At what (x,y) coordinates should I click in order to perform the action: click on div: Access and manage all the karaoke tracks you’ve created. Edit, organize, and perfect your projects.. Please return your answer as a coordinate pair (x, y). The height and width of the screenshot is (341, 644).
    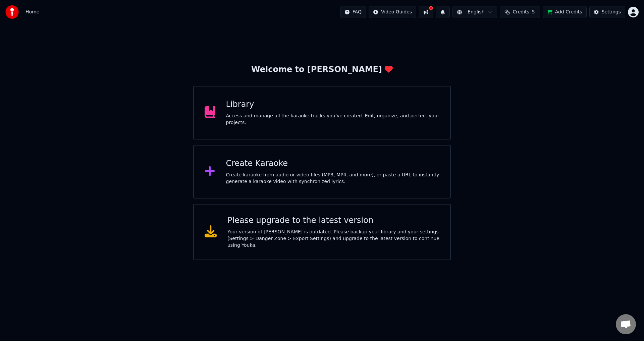
    Looking at the image, I should click on (333, 119).